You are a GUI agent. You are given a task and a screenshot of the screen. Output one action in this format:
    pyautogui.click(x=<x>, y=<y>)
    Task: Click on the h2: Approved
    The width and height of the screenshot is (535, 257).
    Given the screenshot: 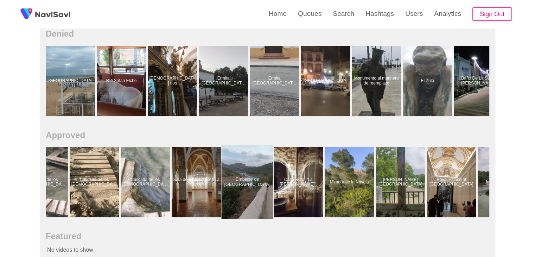 What is the action you would take?
    pyautogui.click(x=267, y=135)
    